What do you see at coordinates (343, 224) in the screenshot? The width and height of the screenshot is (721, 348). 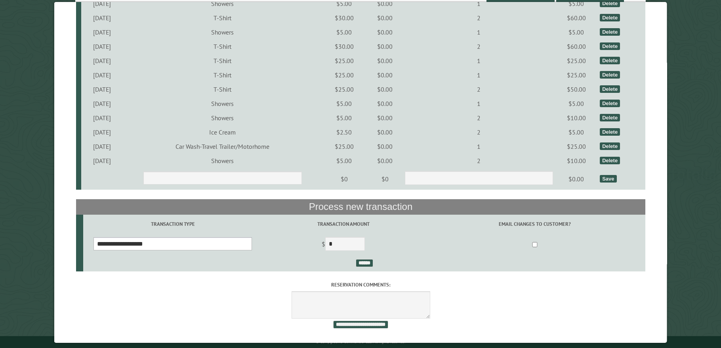 I see `label: Transaction Amount` at bounding box center [343, 224].